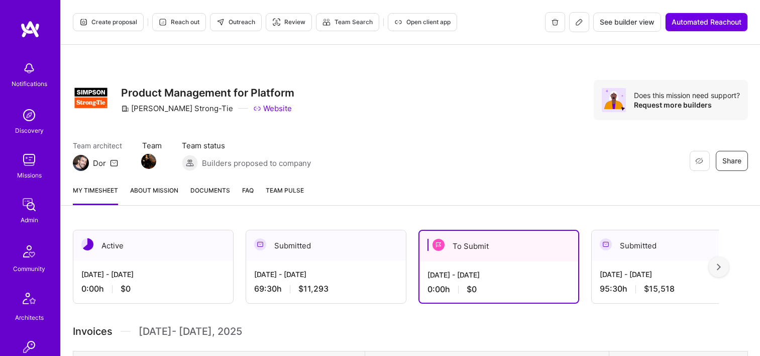  What do you see at coordinates (313, 288) in the screenshot?
I see `span: $11,293` at bounding box center [313, 288].